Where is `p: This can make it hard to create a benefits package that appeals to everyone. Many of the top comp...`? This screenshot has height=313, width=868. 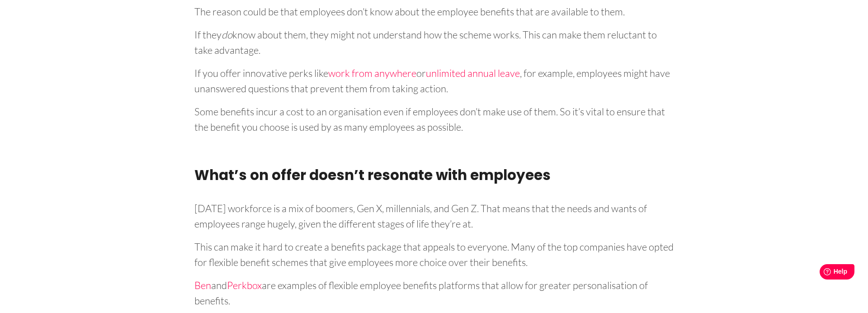 p: This can make it hard to create a benefits package that appeals to everyone. Many of the top comp... is located at coordinates (434, 252).